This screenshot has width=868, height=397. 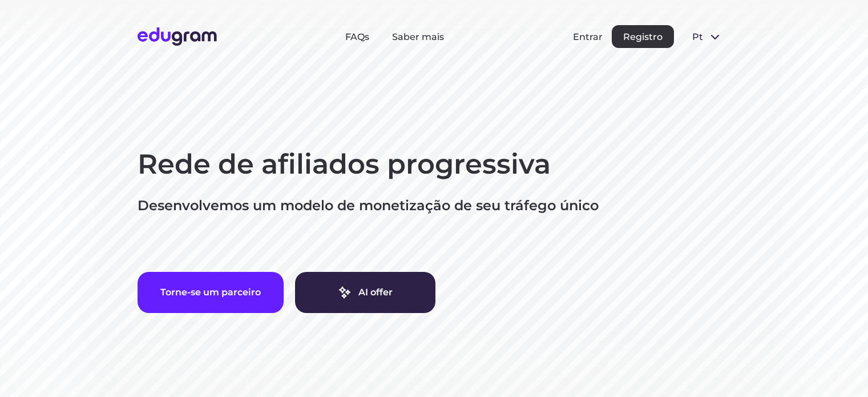 I want to click on span: pt, so click(x=698, y=36).